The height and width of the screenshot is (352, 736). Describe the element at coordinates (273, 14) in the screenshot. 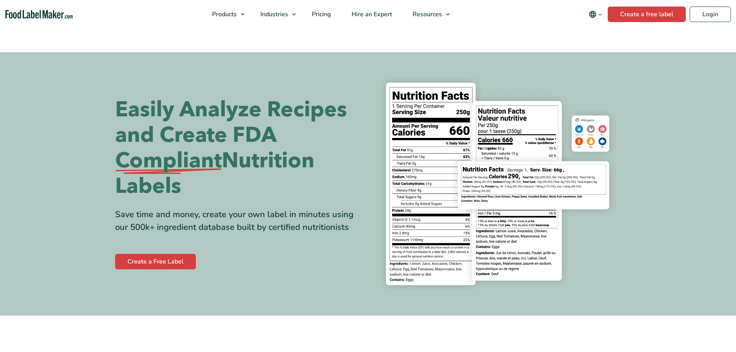

I see `span: Industries` at that location.